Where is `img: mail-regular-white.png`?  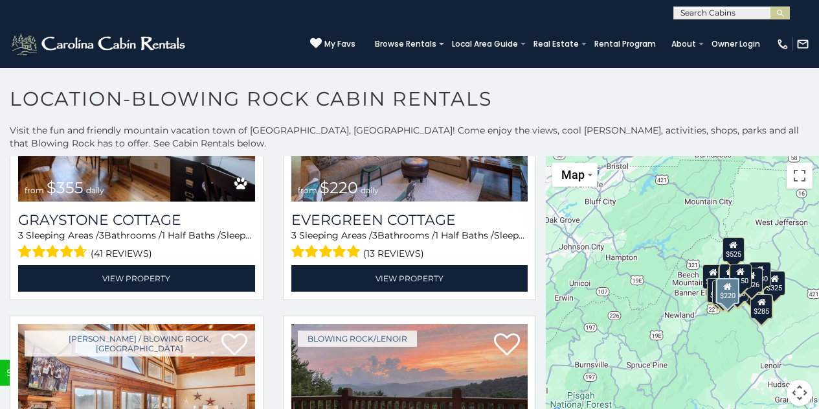
img: mail-regular-white.png is located at coordinates (803, 44).